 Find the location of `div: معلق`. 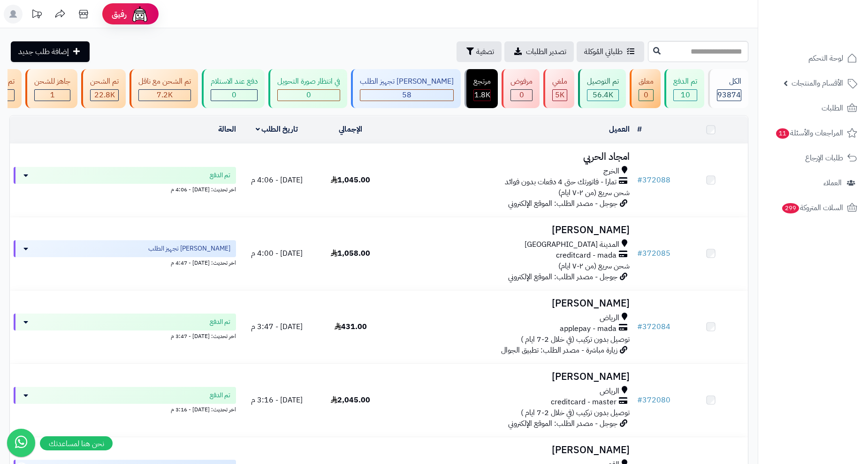

div: معلق is located at coordinates (646, 81).